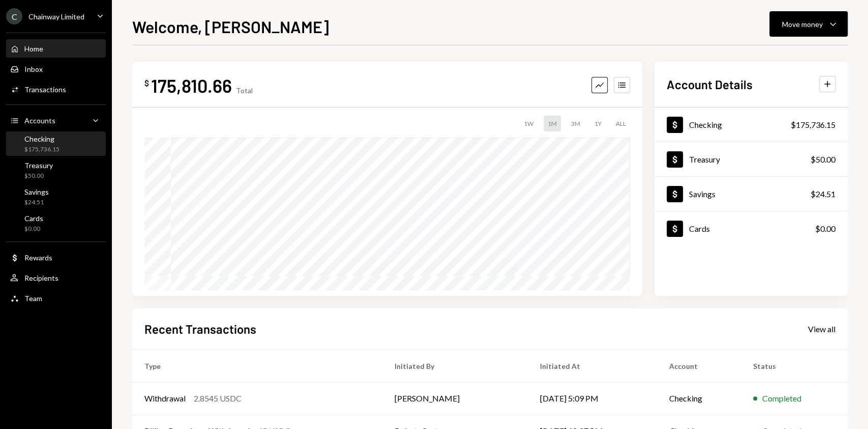  Describe the element at coordinates (218, 398) in the screenshot. I see `div: 2.8545 USDC` at that location.